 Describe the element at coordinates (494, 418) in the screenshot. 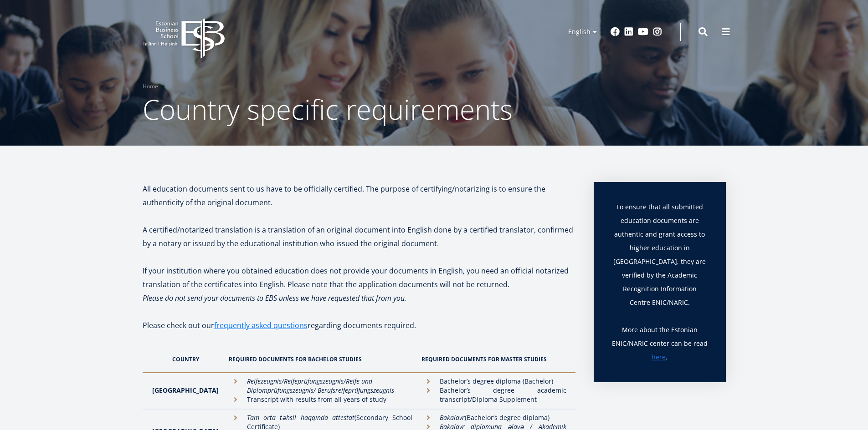

I see `li: (Bachelor’s degree diploma)` at that location.